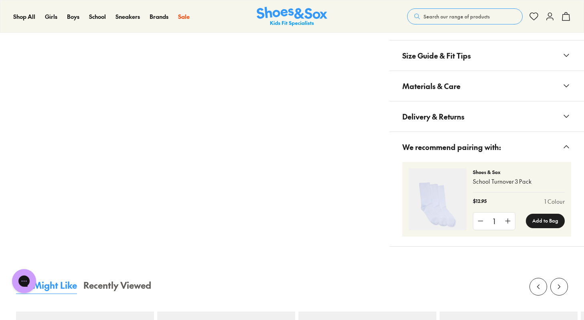  Describe the element at coordinates (117, 286) in the screenshot. I see `button: Recently Viewed` at that location.